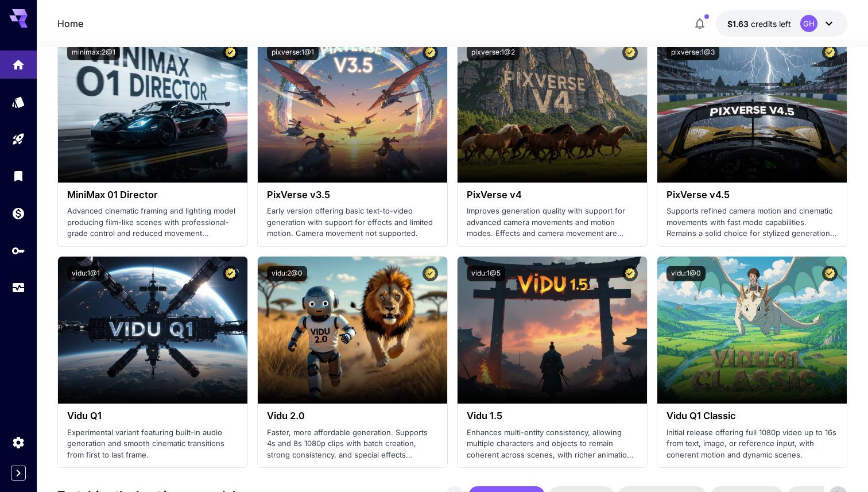 The width and height of the screenshot is (868, 492). I want to click on p: Improves generation quality with support for advanced camera movements and motion modes. Effects ..., so click(552, 222).